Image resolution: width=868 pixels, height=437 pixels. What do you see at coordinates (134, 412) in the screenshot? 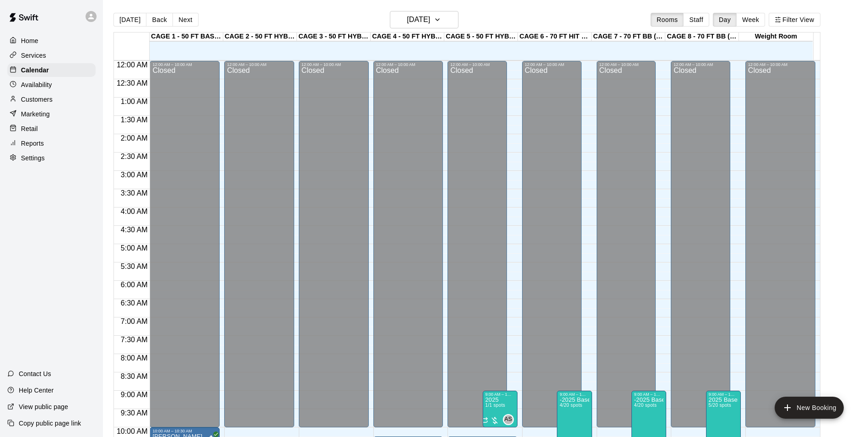
I see `span: 9:30 AM` at bounding box center [134, 412].